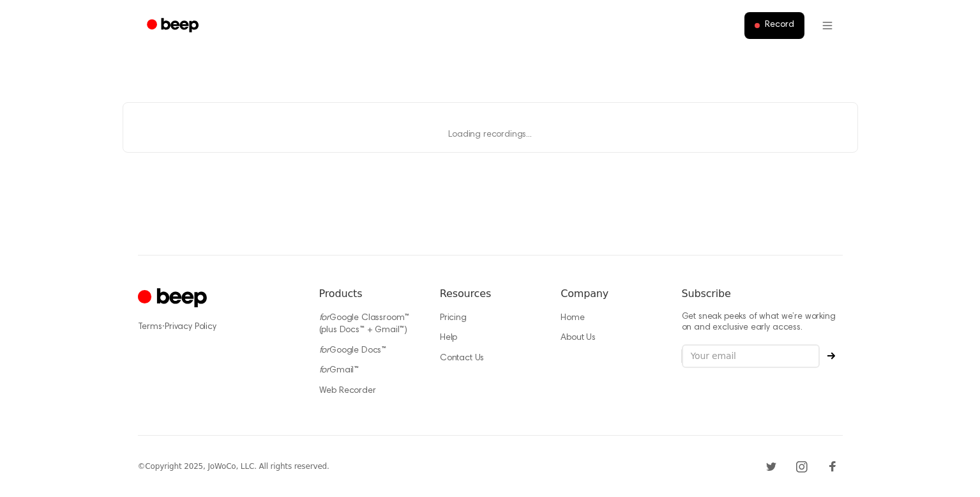 This screenshot has width=980, height=497. Describe the element at coordinates (190, 327) in the screenshot. I see `a: Privacy Policy` at that location.